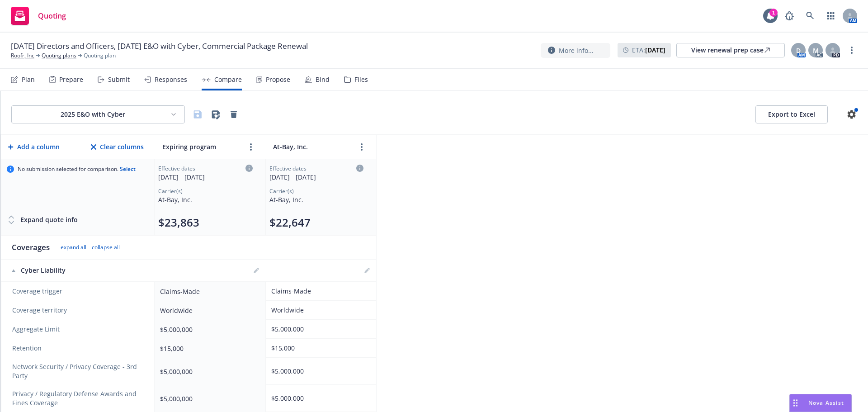 This screenshot has height=412, width=868. Describe the element at coordinates (791, 114) in the screenshot. I see `button: Export to Excel` at that location.